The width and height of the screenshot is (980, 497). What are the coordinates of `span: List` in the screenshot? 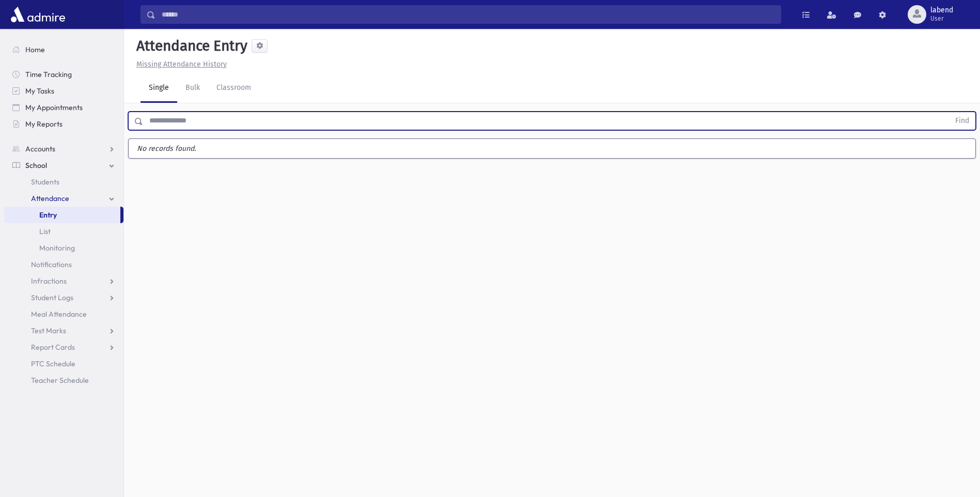 It's located at (45, 232).